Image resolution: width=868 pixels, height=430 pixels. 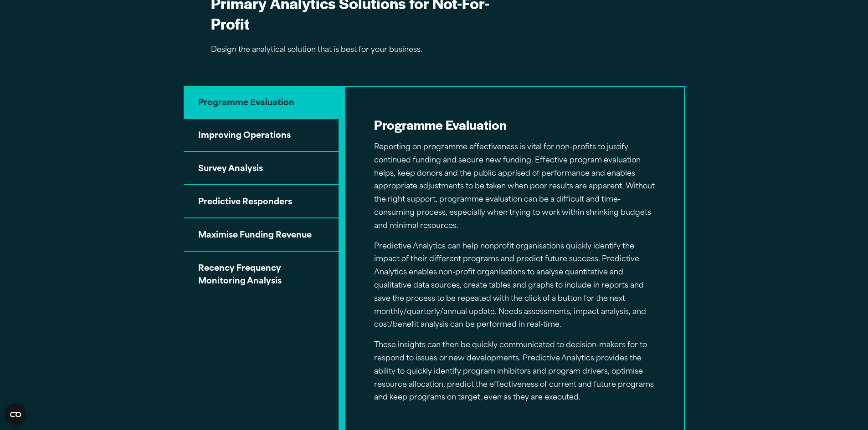 What do you see at coordinates (514, 125) in the screenshot?
I see `h3: Programme Evaluation` at bounding box center [514, 125].